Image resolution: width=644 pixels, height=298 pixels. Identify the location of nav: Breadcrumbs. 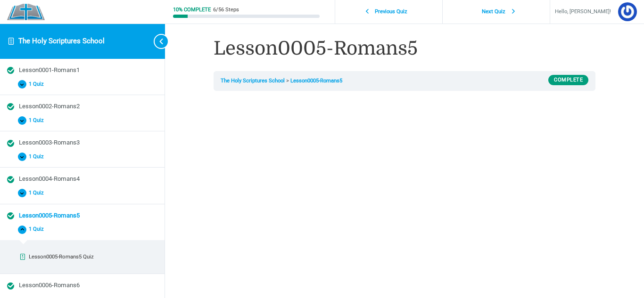
(404, 81).